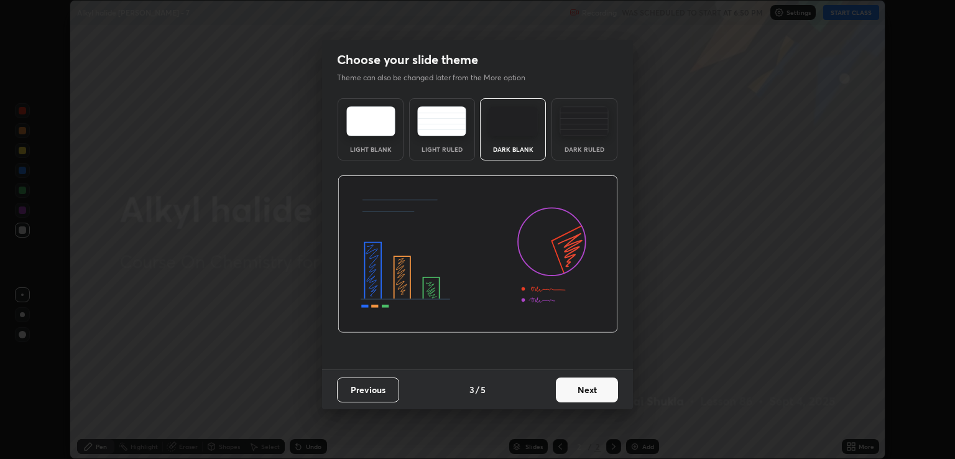 Image resolution: width=955 pixels, height=459 pixels. Describe the element at coordinates (585, 149) in the screenshot. I see `div: Dark Ruled` at that location.